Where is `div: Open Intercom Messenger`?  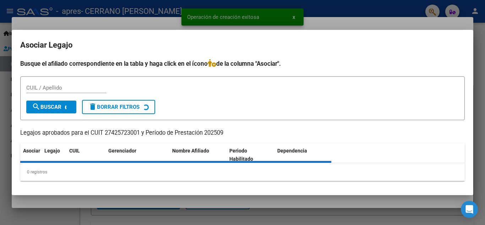
div: Open Intercom Messenger is located at coordinates (469, 209).